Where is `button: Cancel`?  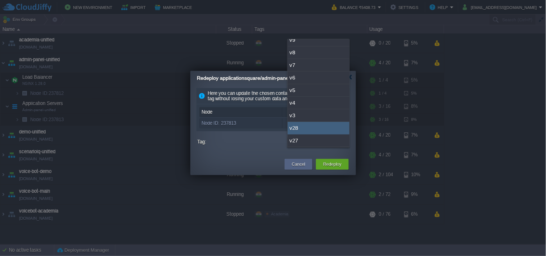 button: Cancel is located at coordinates (298, 165).